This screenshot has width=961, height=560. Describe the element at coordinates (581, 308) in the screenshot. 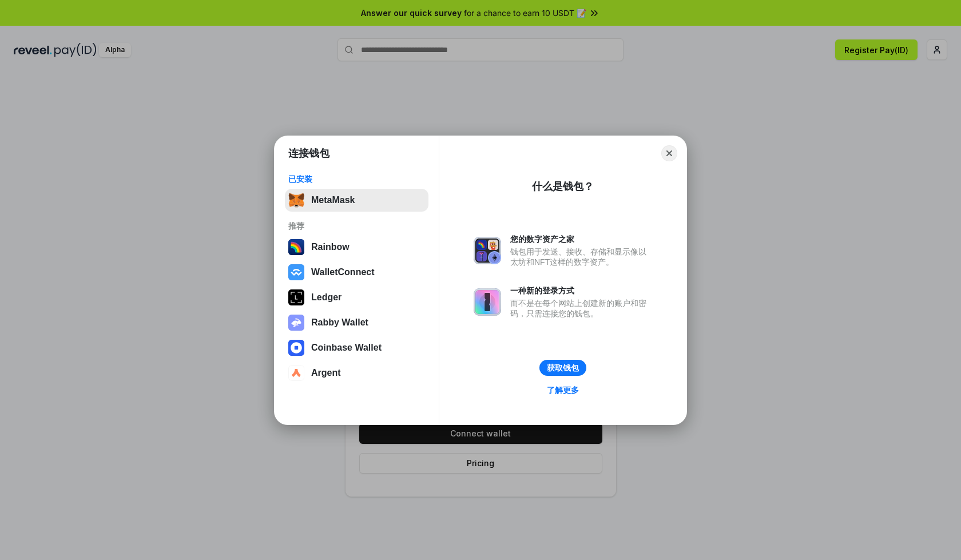

I see `div: 而不是在每个网站上创建新的账户和密码，只需连接您的钱包。` at that location.